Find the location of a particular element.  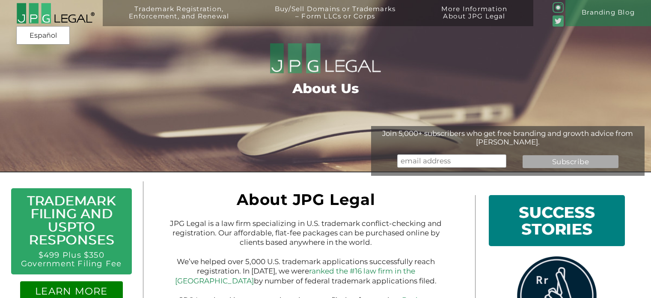

img: Twitter_Social_Icon_Rounded_Square_Color-mid-green3-90.png is located at coordinates (558, 21).